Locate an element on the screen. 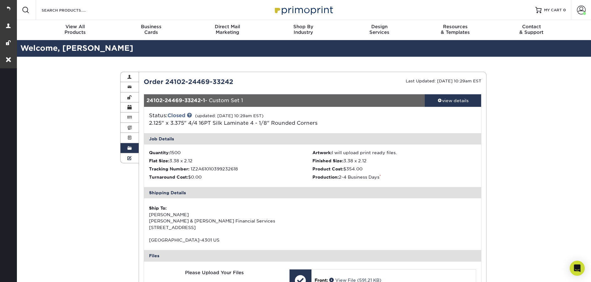 This screenshot has height=282, width=591. div: Products is located at coordinates (75, 29).